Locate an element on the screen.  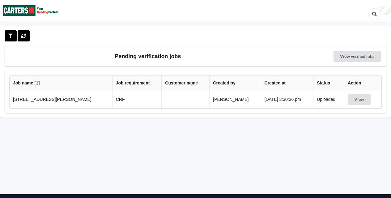
th: Customer name is located at coordinates (185, 83).